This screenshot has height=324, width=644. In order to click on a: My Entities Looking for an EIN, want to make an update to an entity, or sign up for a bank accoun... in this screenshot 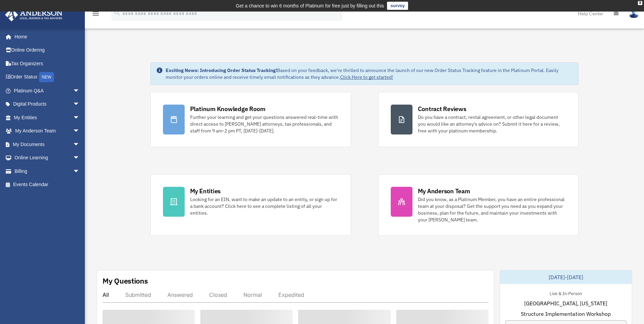, I will do `click(251, 205)`.